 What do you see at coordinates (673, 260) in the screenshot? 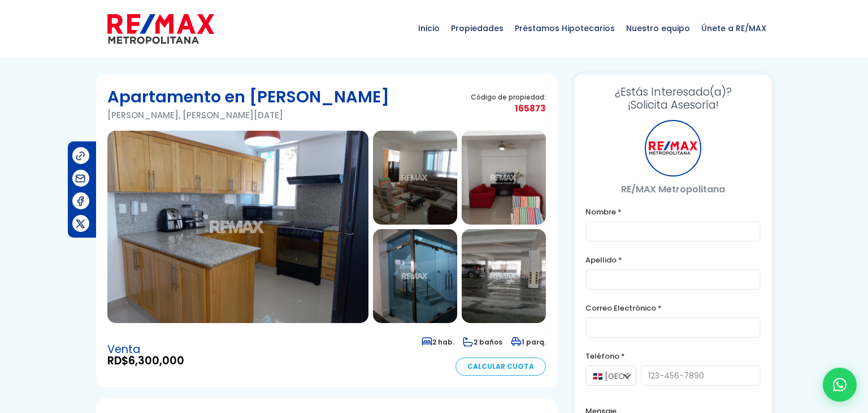
I see `label: Apellido *` at bounding box center [673, 260].